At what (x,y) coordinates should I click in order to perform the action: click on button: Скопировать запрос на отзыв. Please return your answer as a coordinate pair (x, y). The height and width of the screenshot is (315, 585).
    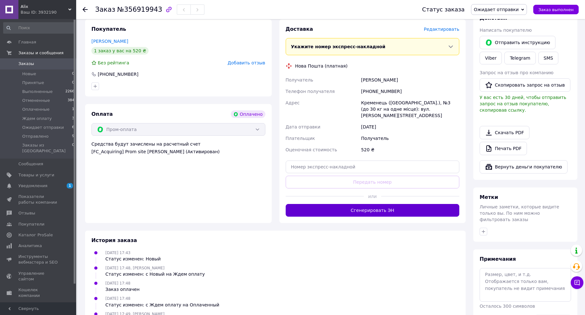
    Looking at the image, I should click on (525, 85).